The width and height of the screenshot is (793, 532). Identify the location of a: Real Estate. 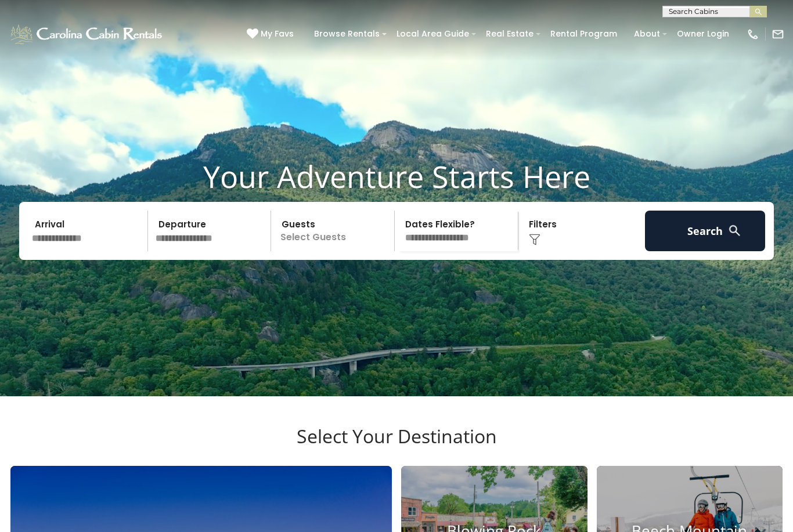
(510, 33).